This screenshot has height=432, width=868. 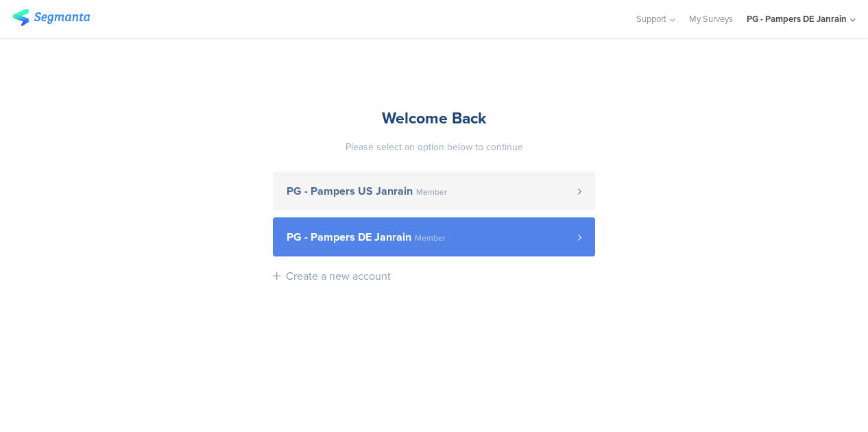 I want to click on a: PG - Pampers US Janrain Member, so click(x=434, y=191).